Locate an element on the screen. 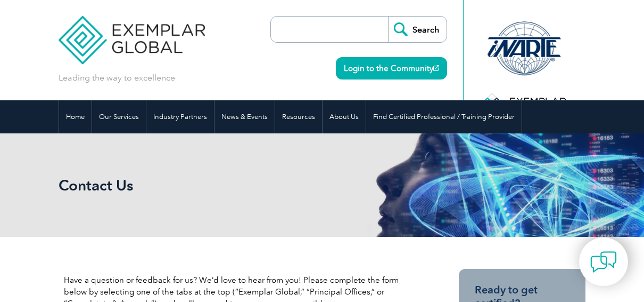 Image resolution: width=644 pixels, height=302 pixels. a: About Us is located at coordinates (344, 117).